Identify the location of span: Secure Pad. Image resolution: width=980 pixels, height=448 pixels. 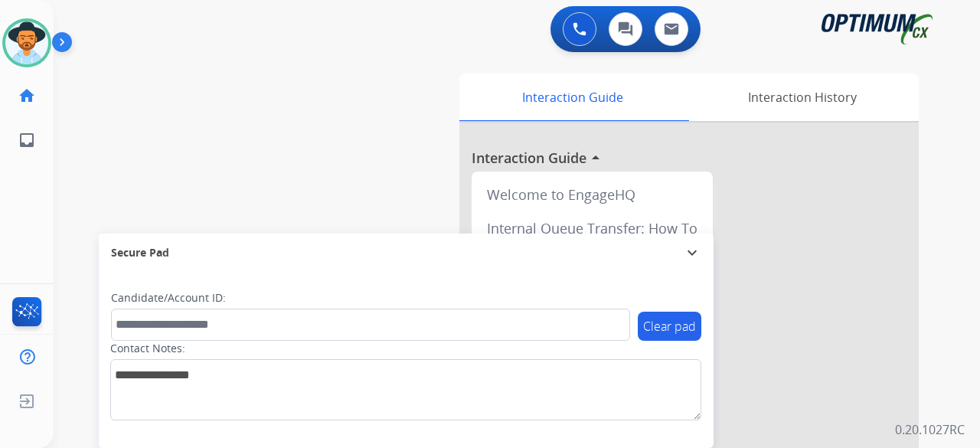
(140, 253).